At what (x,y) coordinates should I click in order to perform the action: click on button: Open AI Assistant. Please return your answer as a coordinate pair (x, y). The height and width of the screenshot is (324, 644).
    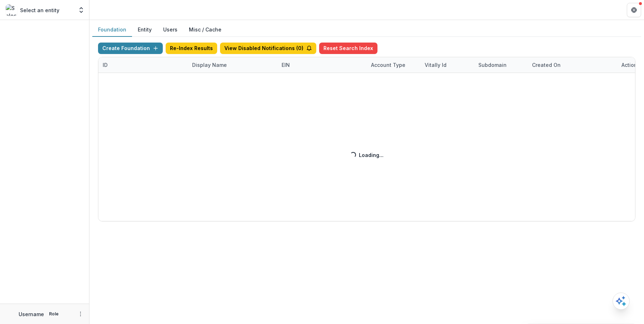
    Looking at the image, I should click on (621, 301).